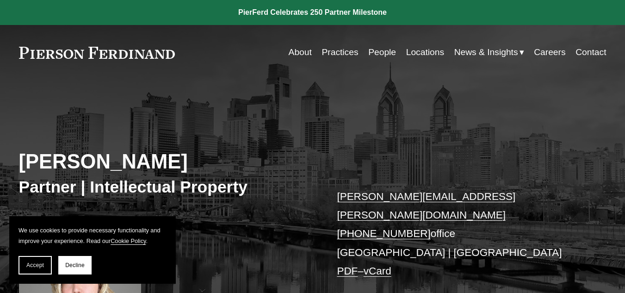 This screenshot has width=625, height=293. Describe the element at coordinates (377, 271) in the screenshot. I see `a: vCard` at that location.